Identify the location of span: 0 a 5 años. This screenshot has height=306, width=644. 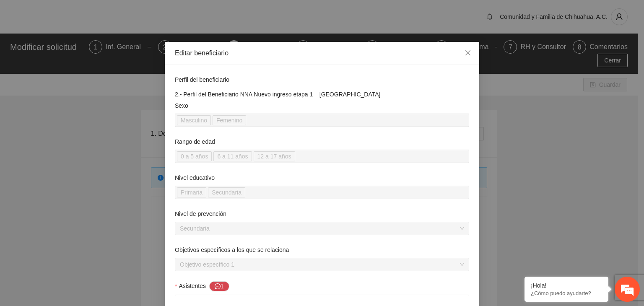
(194, 156).